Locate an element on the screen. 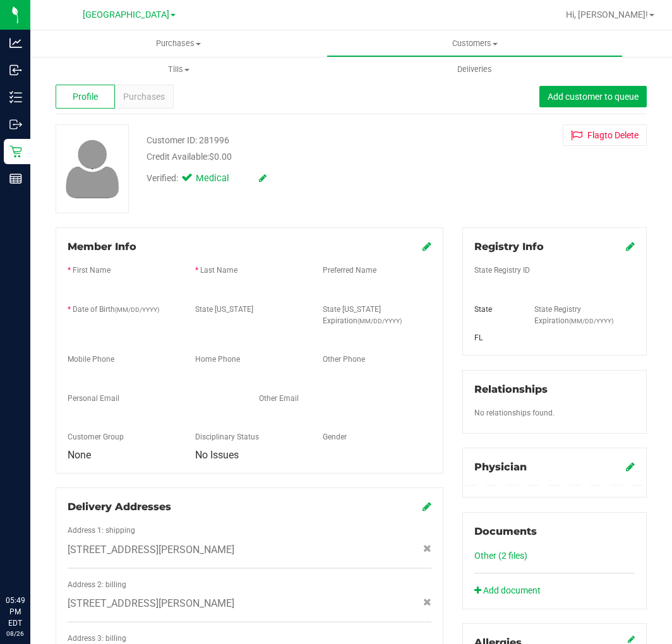  button: Add customer to queue is located at coordinates (593, 96).